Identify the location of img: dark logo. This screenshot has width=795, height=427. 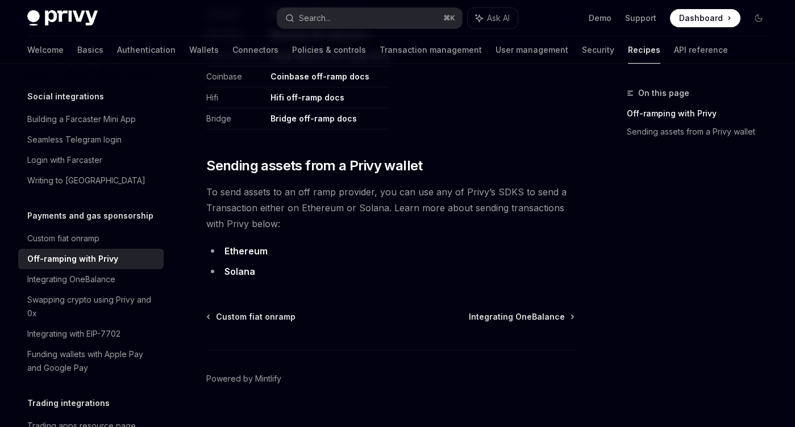
(63, 18).